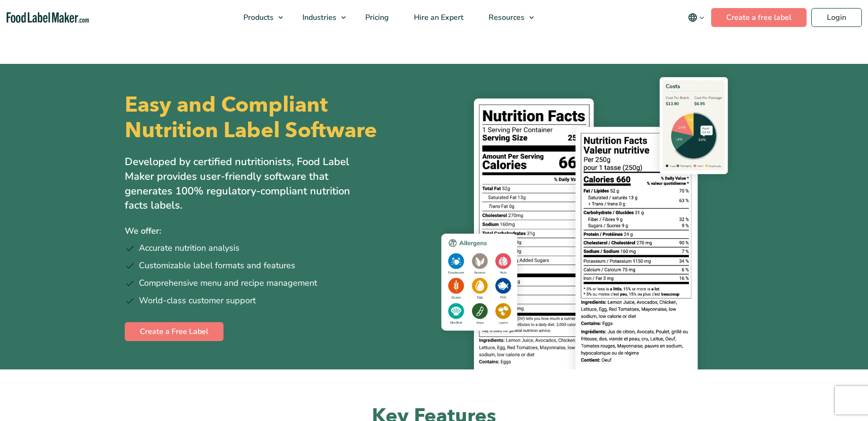 This screenshot has height=421, width=868. What do you see at coordinates (276, 118) in the screenshot?
I see `h1: Easy and Compliant Nutrition Label Software` at bounding box center [276, 118].